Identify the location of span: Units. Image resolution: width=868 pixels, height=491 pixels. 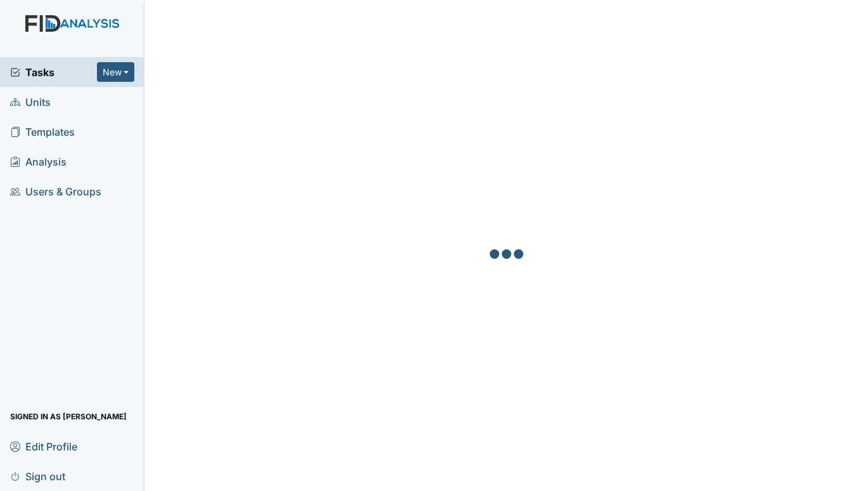
(30, 101).